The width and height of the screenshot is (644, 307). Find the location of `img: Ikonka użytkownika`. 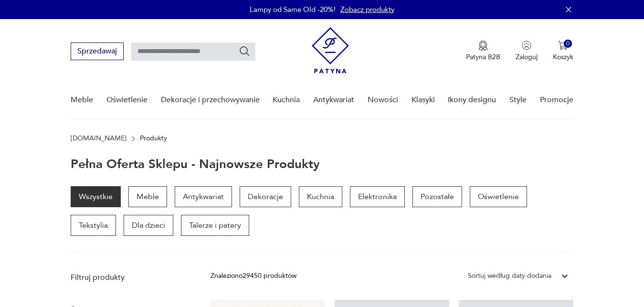

img: Ikonka użytkownika is located at coordinates (527, 45).